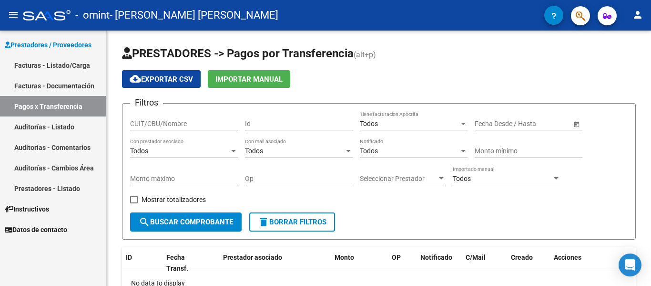 The height and width of the screenshot is (286, 651). Describe the element at coordinates (568, 257) in the screenshot. I see `span: Acciones` at that location.